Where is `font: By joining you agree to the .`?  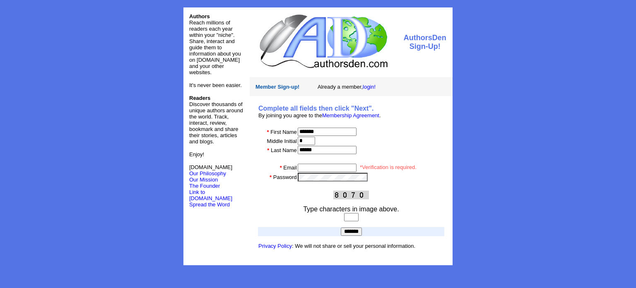 font: By joining you agree to the . is located at coordinates (320, 115).